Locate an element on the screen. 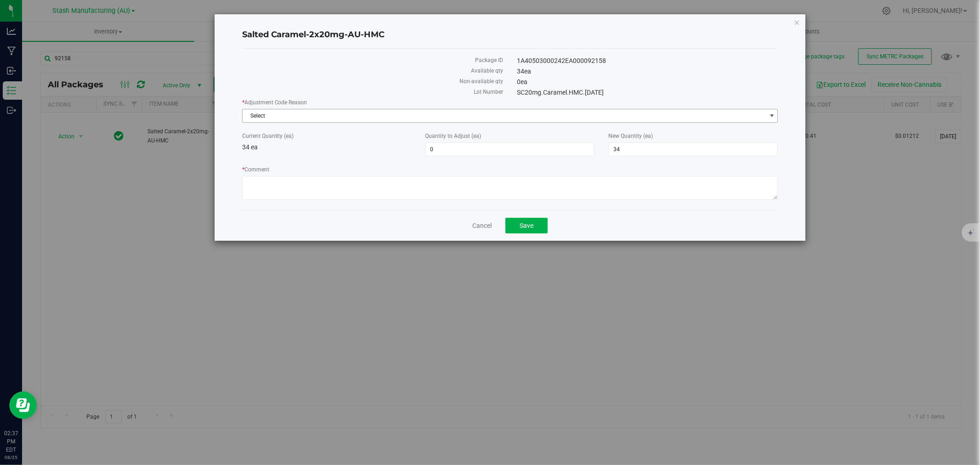 The width and height of the screenshot is (980, 465). h4: Salted Caramel-2x20mg-AU-HMC is located at coordinates (510, 35).